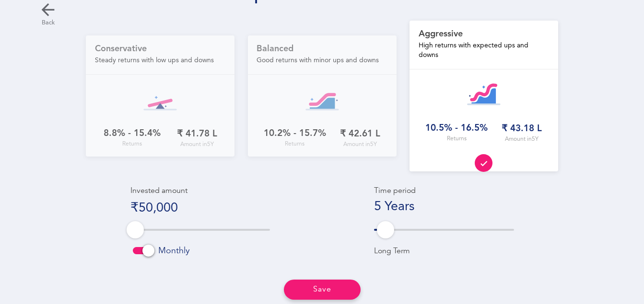 This screenshot has width=644, height=304. What do you see at coordinates (318, 60) in the screenshot?
I see `span: Good returns with minor ups and downs` at bounding box center [318, 60].